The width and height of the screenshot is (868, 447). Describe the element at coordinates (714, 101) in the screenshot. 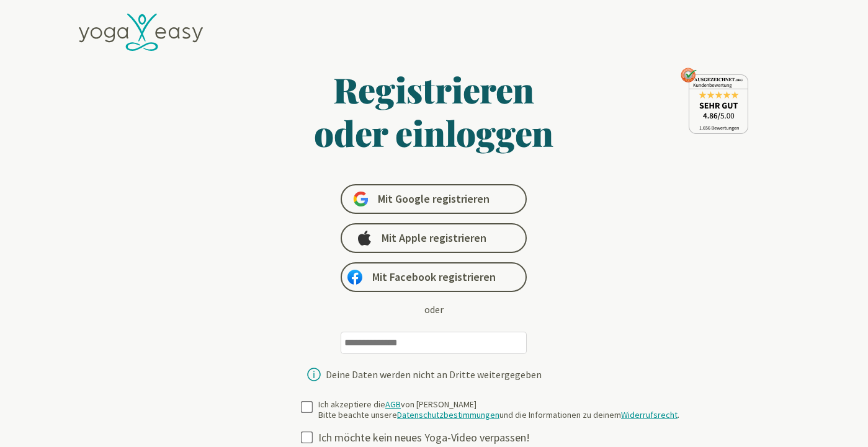

I see `img: ausgezeichnet_seal.png` at that location.